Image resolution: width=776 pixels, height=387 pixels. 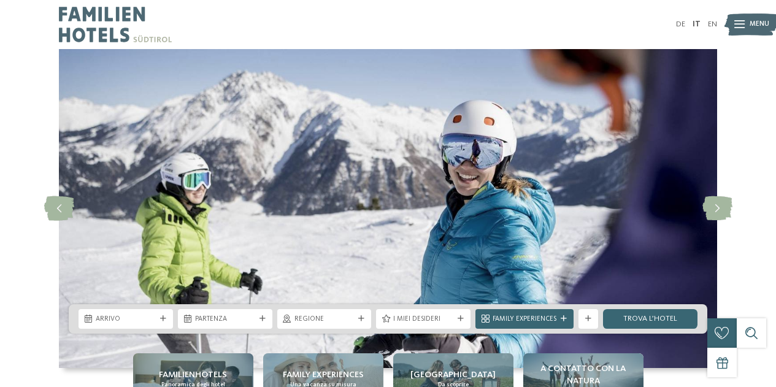 I want to click on span: Family Experiences, so click(x=525, y=320).